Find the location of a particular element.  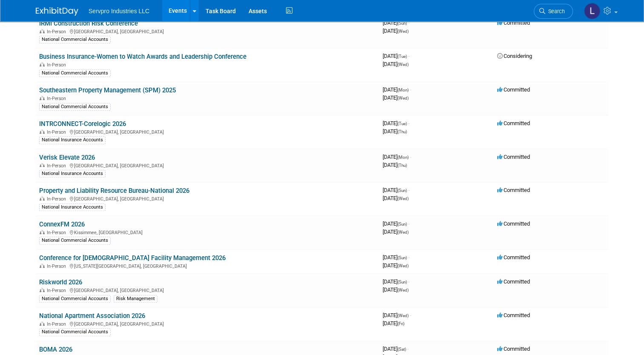

a: ConnexFM 2026 is located at coordinates (61, 224).